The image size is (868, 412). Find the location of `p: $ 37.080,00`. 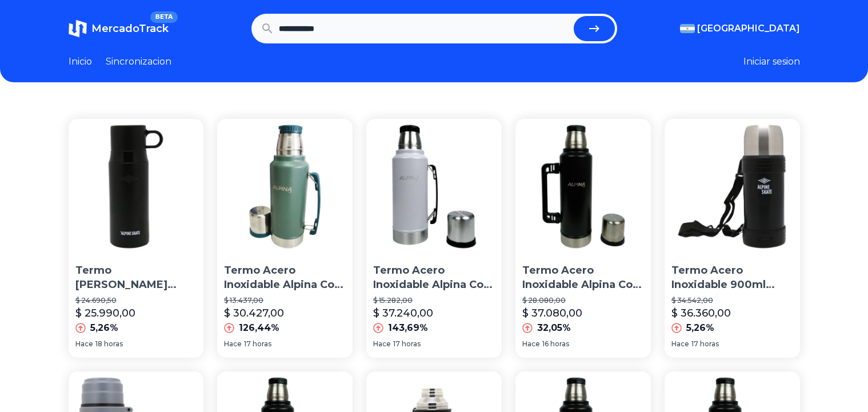

p: $ 37.080,00 is located at coordinates (552, 313).